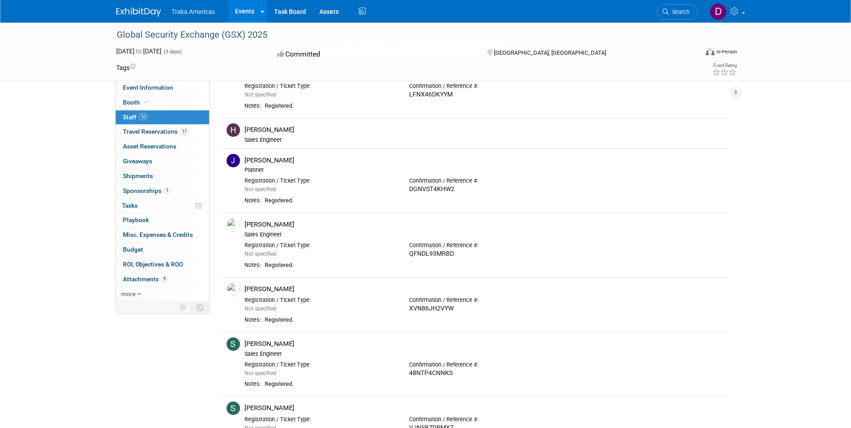 Image resolution: width=851 pixels, height=428 pixels. What do you see at coordinates (484, 309) in the screenshot?
I see `div: XVN86JH2VYW` at bounding box center [484, 309].